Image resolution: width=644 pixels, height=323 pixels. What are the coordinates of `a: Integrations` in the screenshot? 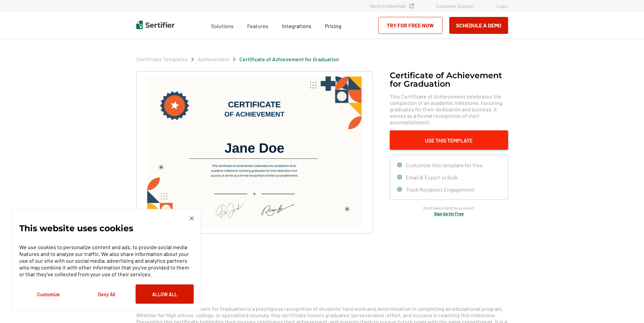 It's located at (297, 25).